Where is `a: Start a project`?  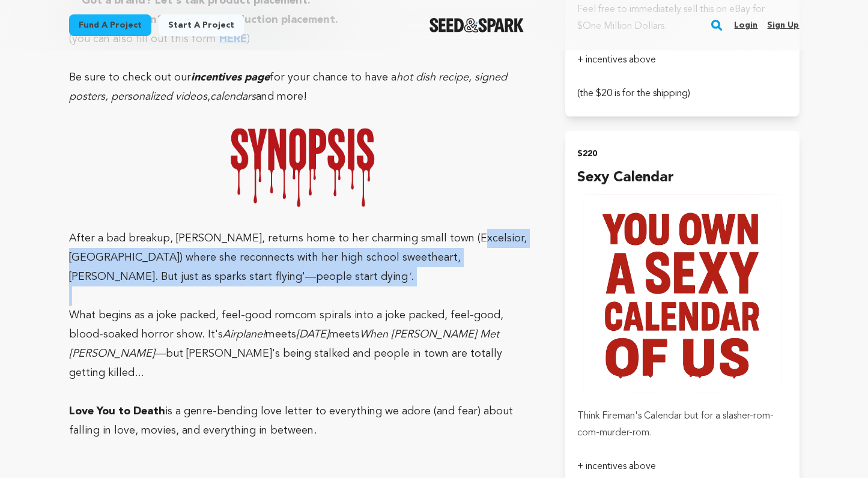 a: Start a project is located at coordinates (201, 26).